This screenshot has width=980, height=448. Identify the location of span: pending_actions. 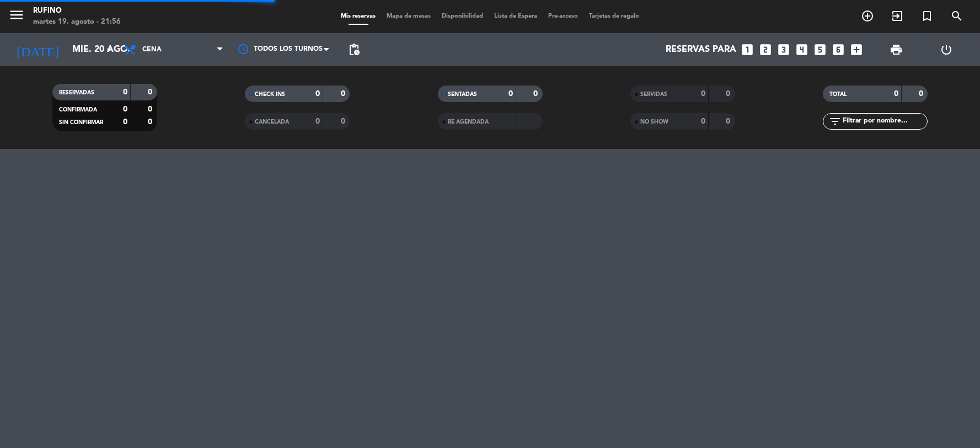
(354, 50).